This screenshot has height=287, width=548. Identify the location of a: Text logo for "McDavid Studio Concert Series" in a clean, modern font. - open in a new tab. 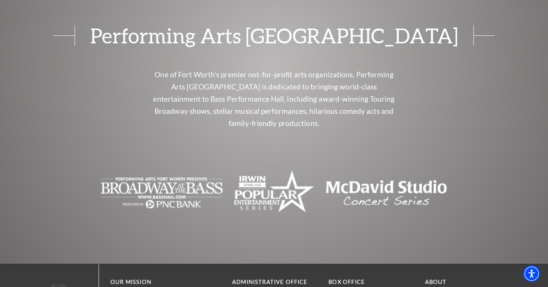
(386, 191).